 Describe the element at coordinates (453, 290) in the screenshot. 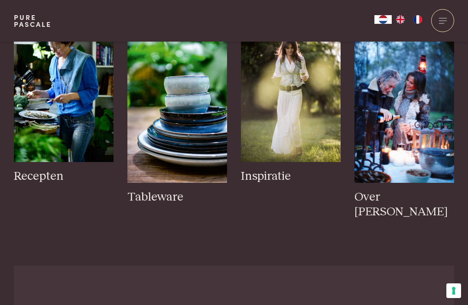

I see `button: Uw voorkeuren voor toestemming voor trackingtechnologieën` at that location.